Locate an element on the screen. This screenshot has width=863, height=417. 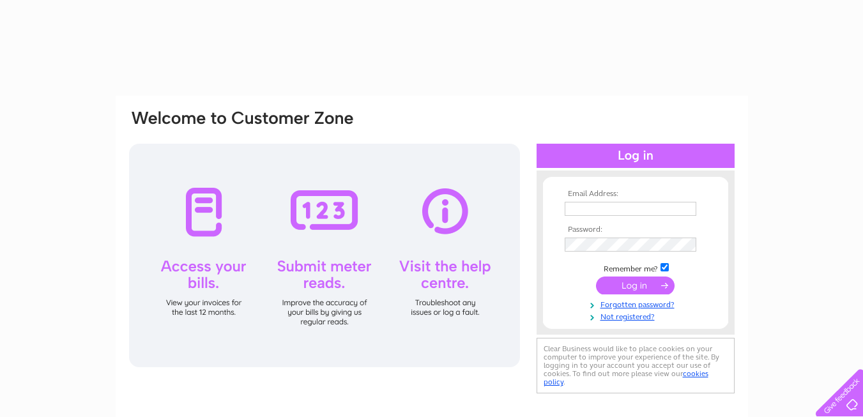
a: Forgotten password? is located at coordinates (637, 303).